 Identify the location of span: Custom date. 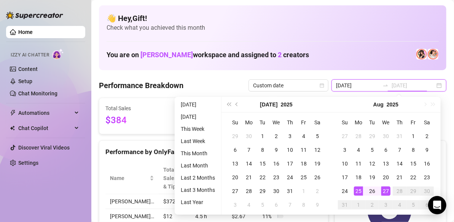
(289, 85).